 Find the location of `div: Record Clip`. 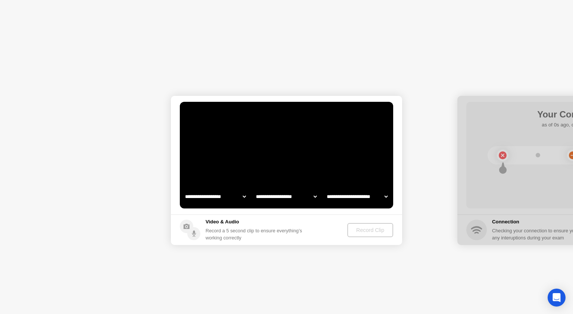

div: Record Clip is located at coordinates (370, 230).